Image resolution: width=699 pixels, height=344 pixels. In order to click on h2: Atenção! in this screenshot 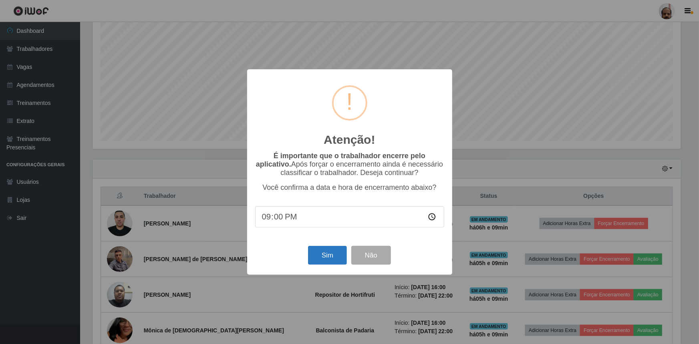, I will do `click(350, 140)`.